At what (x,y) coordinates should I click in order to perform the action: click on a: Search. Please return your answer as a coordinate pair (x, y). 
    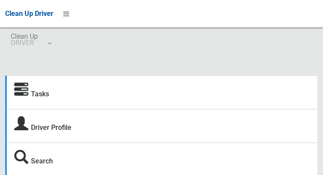
    Looking at the image, I should click on (42, 161).